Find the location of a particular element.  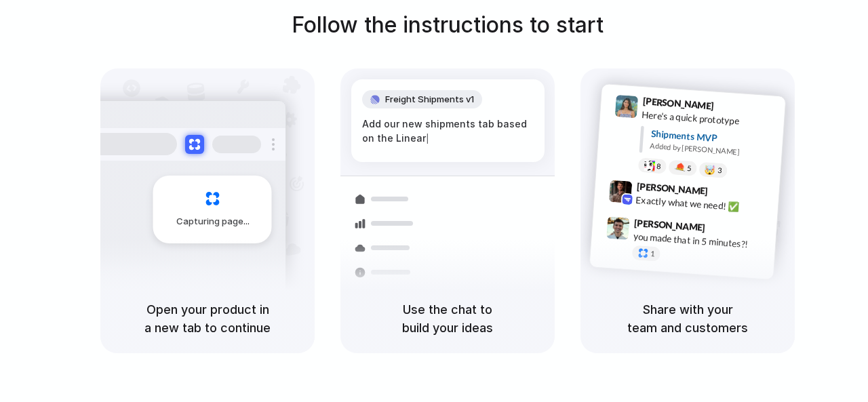

div: Here's a quick prototype is located at coordinates (709, 119).